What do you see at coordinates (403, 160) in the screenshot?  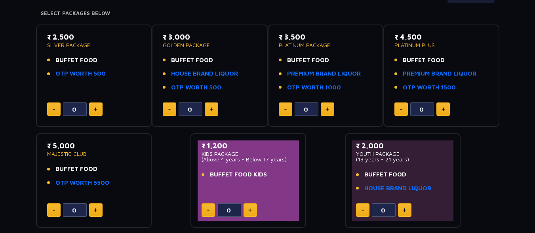 I see `p: (18 years - 21 years)` at bounding box center [403, 160].